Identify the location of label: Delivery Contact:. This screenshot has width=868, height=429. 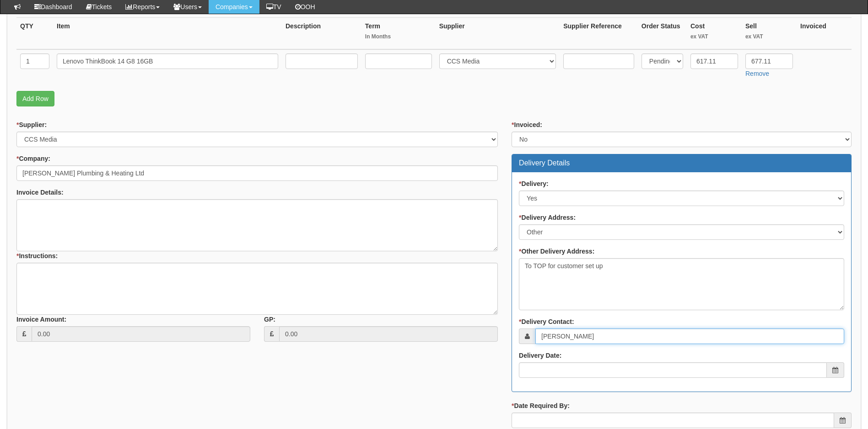
(547, 322).